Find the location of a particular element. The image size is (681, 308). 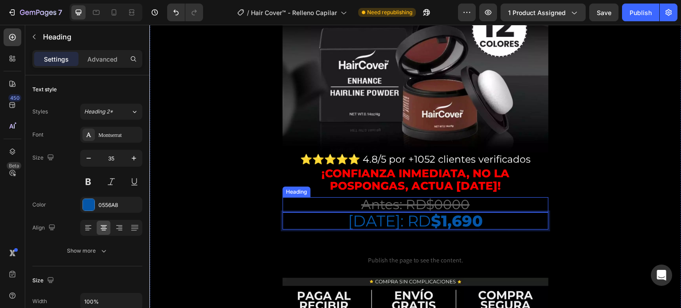

strong: $1,690 is located at coordinates (308, 196).